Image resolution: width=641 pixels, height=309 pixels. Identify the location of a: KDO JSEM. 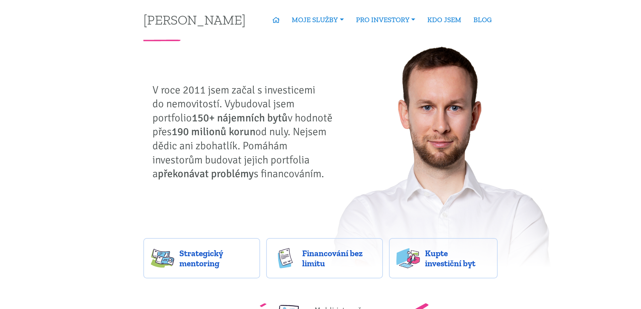
(444, 20).